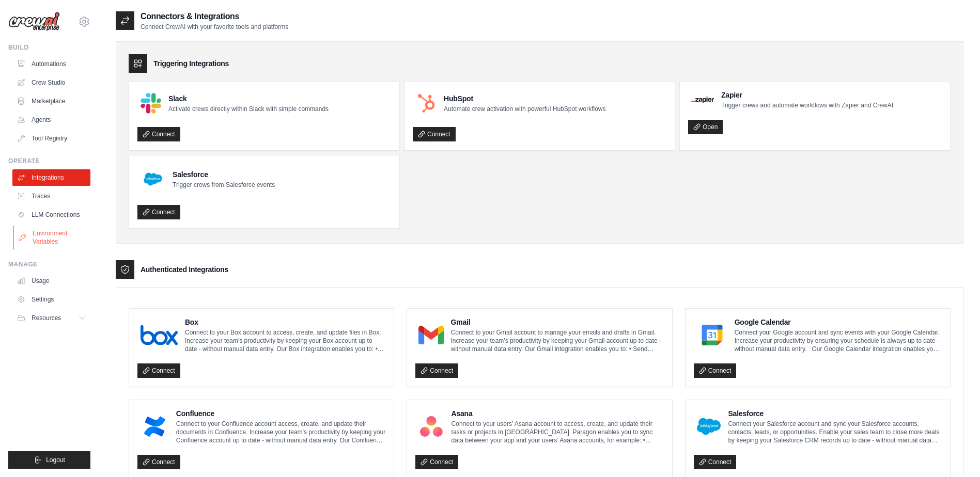 The height and width of the screenshot is (477, 980). What do you see at coordinates (807, 105) in the screenshot?
I see `p: Trigger crews and automate workflows with Zapier and CrewAI` at bounding box center [807, 105].